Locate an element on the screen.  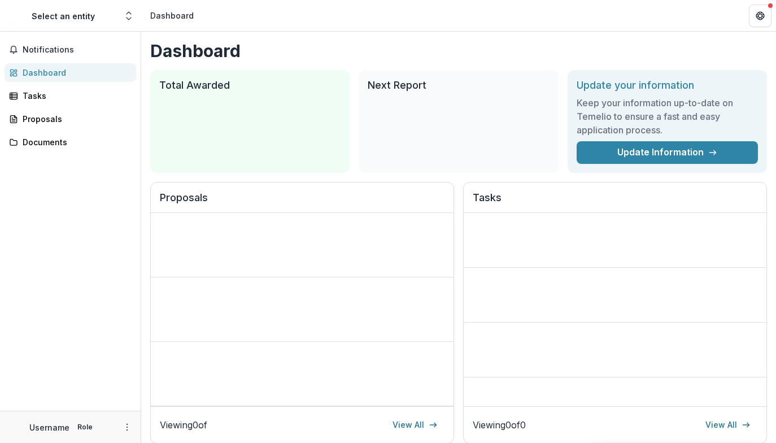
p: Viewing 0 of 0 is located at coordinates (500, 425).